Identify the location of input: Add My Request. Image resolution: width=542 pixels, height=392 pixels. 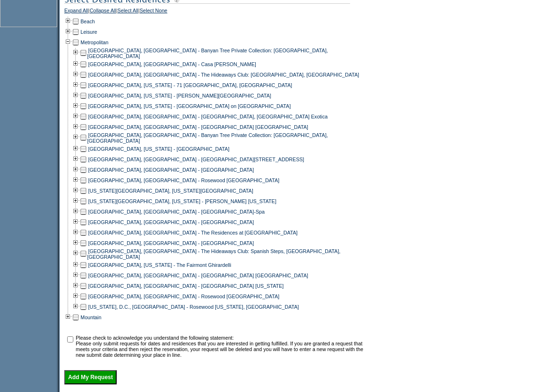
(91, 377).